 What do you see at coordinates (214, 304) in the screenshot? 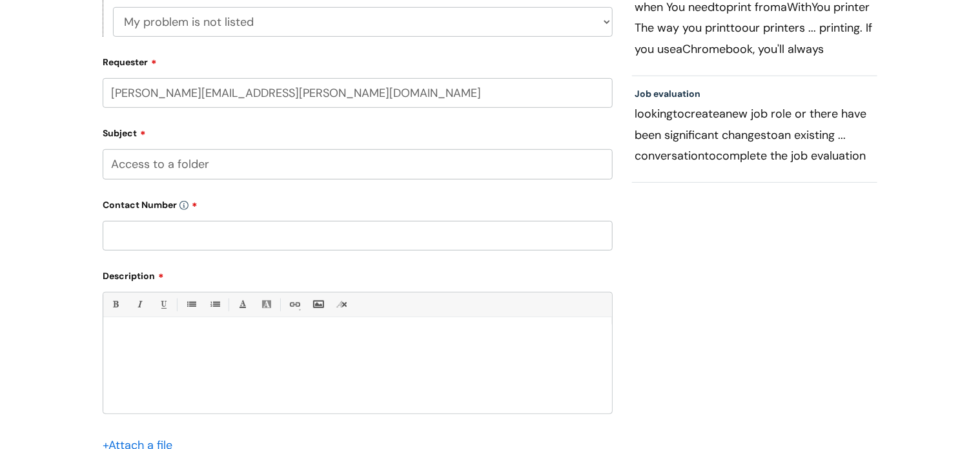
I see `a: 1. Ordered List (Ctrl-Shift-8)` at bounding box center [214, 304].